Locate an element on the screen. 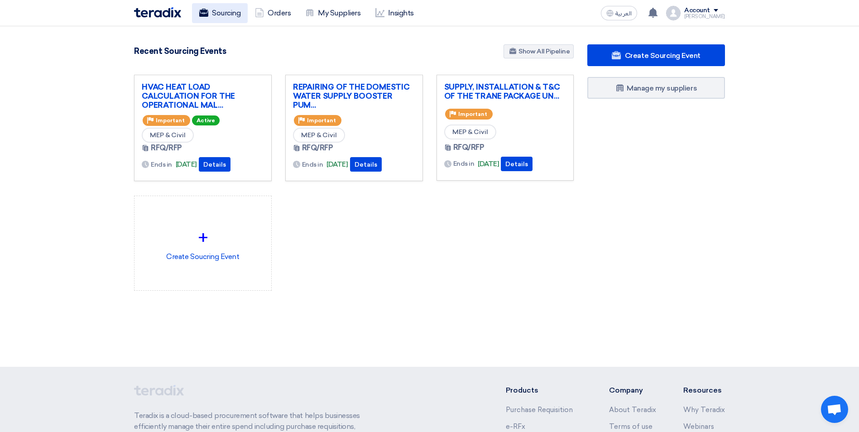 This screenshot has width=859, height=432. a: Orders is located at coordinates (273, 13).